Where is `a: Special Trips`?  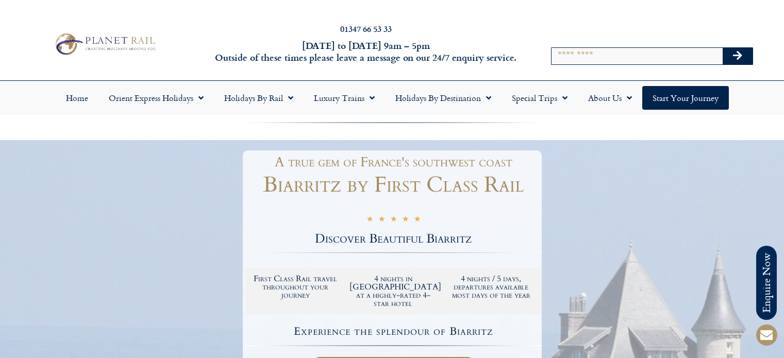
a: Special Trips is located at coordinates (540, 98).